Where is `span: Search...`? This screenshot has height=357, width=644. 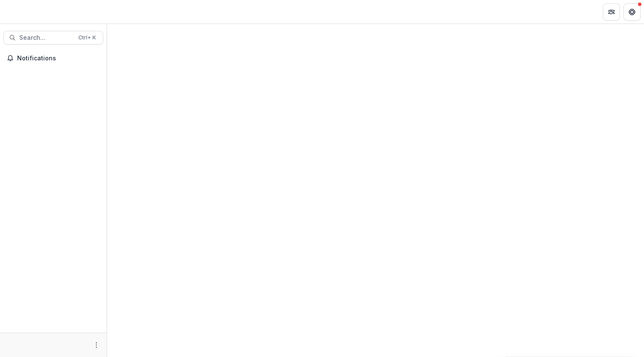 span: Search... is located at coordinates (46, 37).